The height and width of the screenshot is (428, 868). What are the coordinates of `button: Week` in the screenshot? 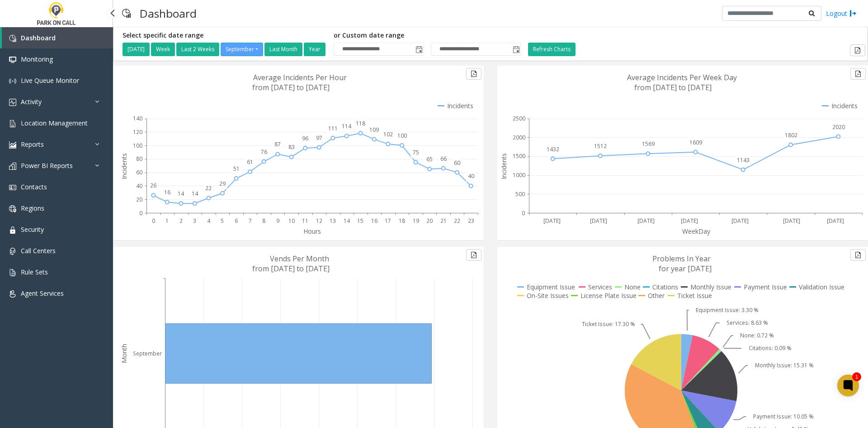 It's located at (163, 49).